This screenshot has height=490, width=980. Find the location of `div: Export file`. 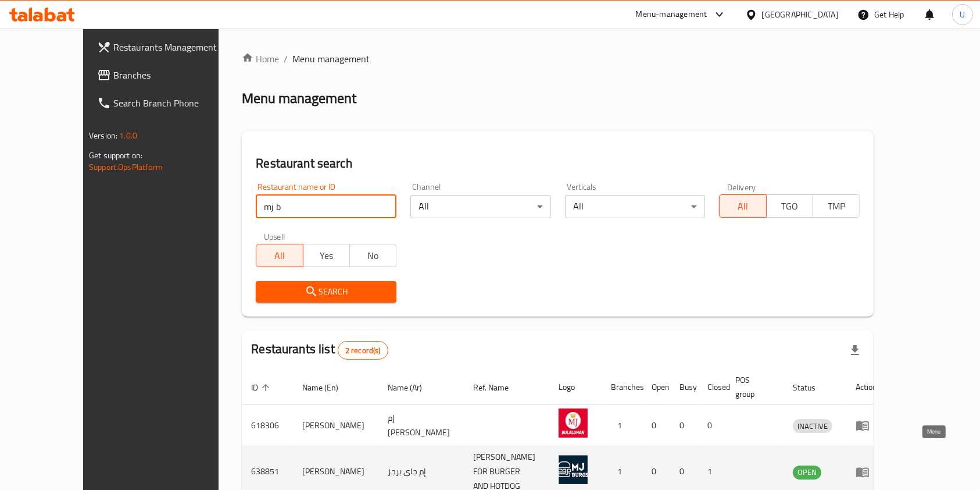

div: Export file is located at coordinates (854, 350).